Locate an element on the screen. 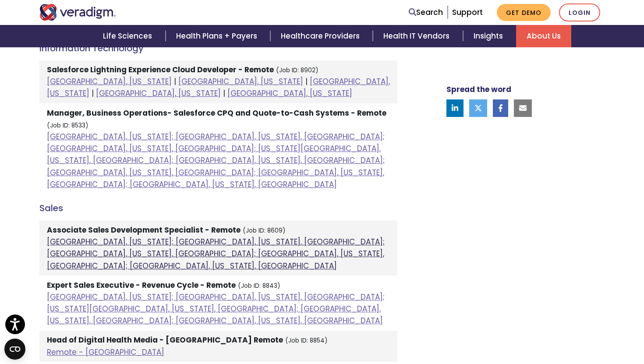  a: Login is located at coordinates (579, 13).